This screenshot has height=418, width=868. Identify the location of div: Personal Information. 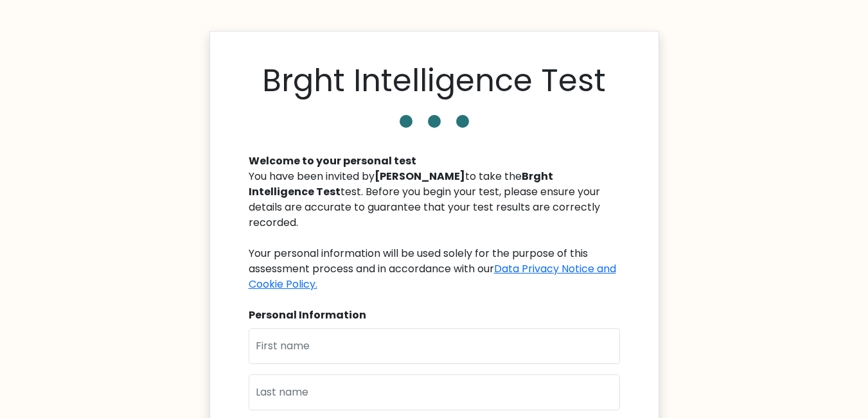
(434, 315).